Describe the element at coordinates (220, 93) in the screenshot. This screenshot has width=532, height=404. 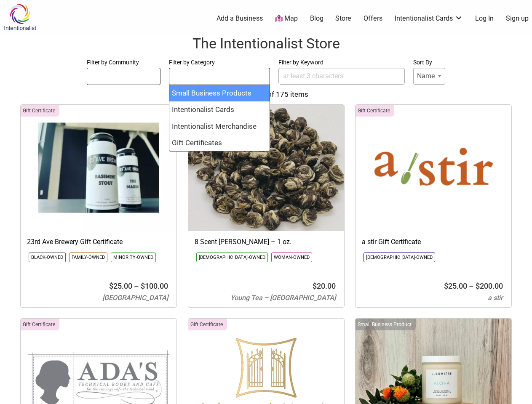
I see `li: Small Business Products` at that location.